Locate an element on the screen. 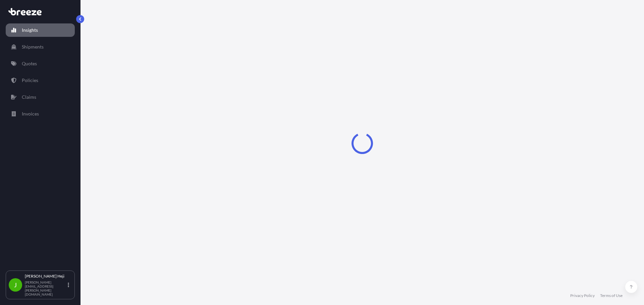  span: J is located at coordinates (15, 285).